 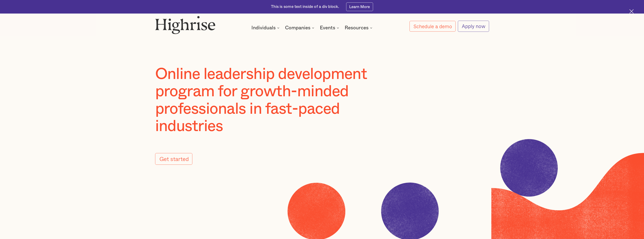 I want to click on img: Cross icon, so click(x=632, y=11).